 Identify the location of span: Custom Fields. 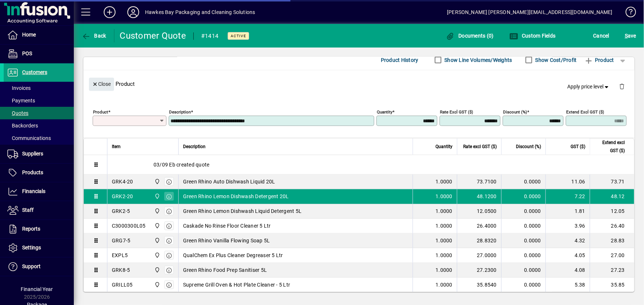
(532, 36).